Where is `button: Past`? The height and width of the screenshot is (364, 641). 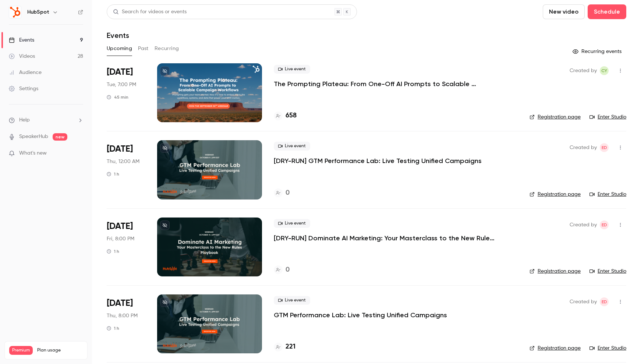
button: Past is located at coordinates (143, 49).